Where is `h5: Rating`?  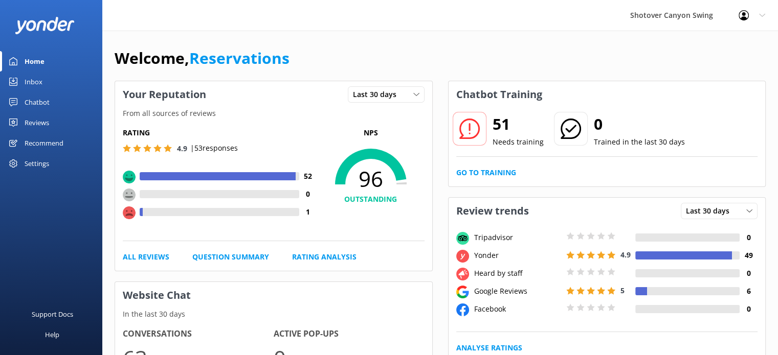
h5: Rating is located at coordinates (220, 133).